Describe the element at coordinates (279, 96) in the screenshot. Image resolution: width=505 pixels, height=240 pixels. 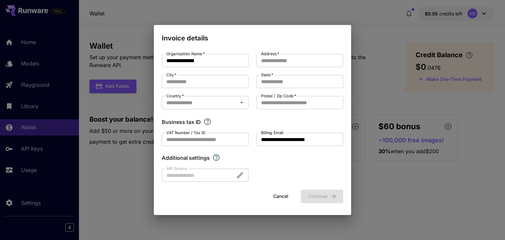
I see `label: Postal / Zip Code` at that location.